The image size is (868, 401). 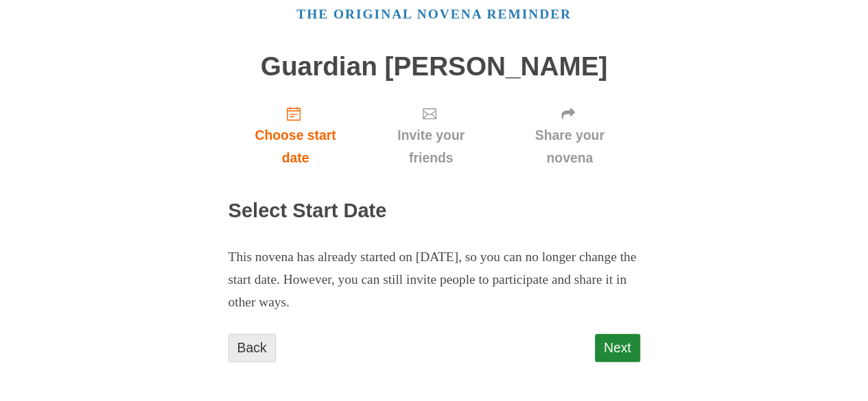 I want to click on a: Invite your friends, so click(x=430, y=135).